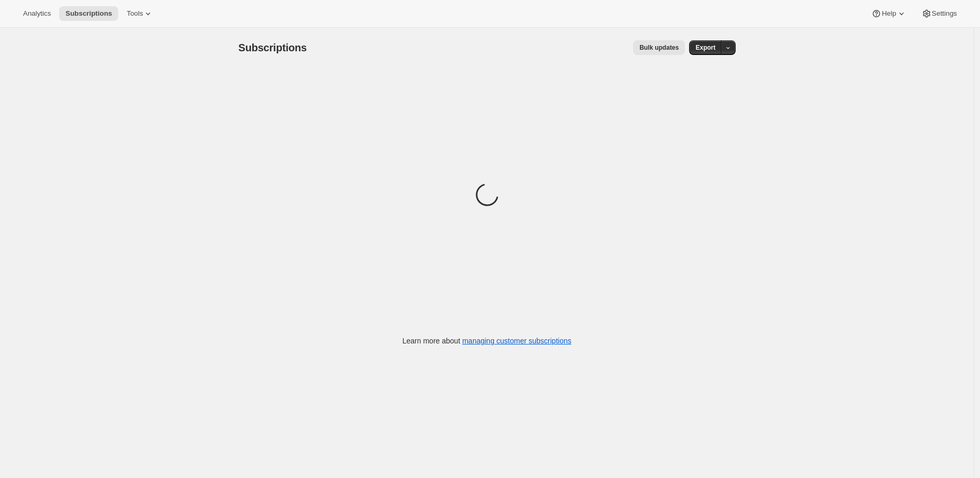 The height and width of the screenshot is (478, 980). Describe the element at coordinates (37, 14) in the screenshot. I see `span: Analytics` at that location.